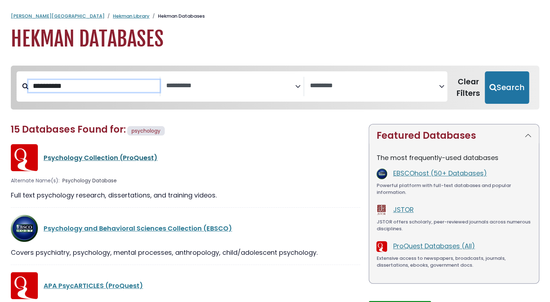  I want to click on div: Full text psychology research, dissertations, and training videos., so click(185, 195).